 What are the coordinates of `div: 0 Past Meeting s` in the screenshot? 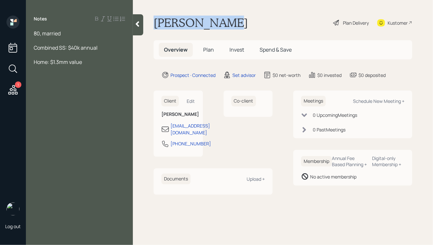 It's located at (329, 129).